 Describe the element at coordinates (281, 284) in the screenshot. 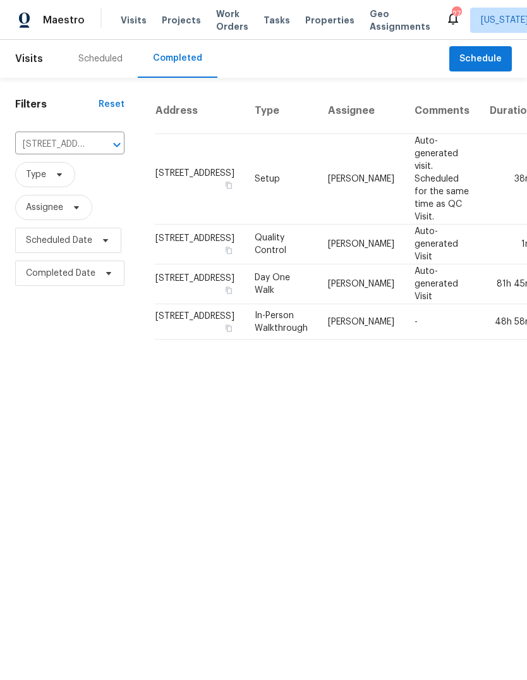

I see `td: Day One Walk` at that location.